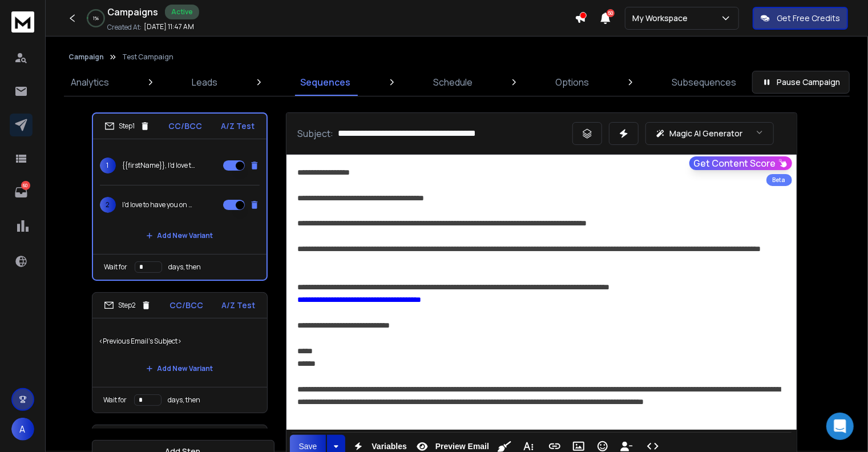 This screenshot has height=452, width=868. Describe the element at coordinates (133, 12) in the screenshot. I see `h1: Campaigns` at that location.